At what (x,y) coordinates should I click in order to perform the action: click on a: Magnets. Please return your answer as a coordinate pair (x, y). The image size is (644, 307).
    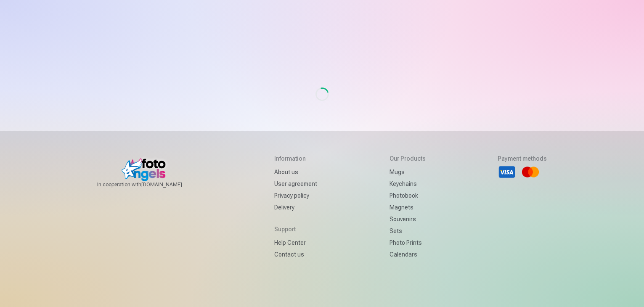
    Looking at the image, I should click on (408, 207).